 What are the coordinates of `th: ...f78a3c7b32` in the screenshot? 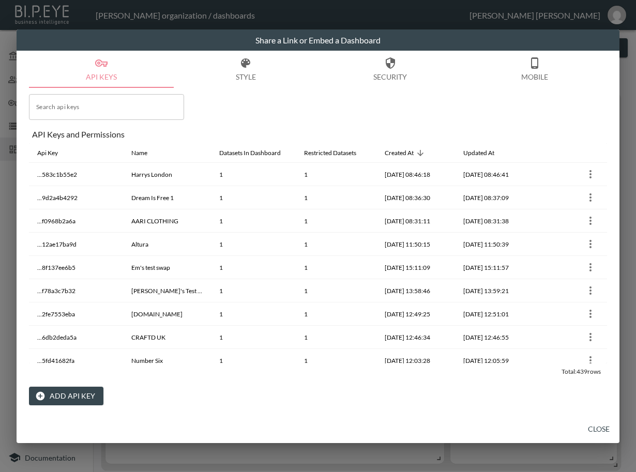 It's located at (76, 291).